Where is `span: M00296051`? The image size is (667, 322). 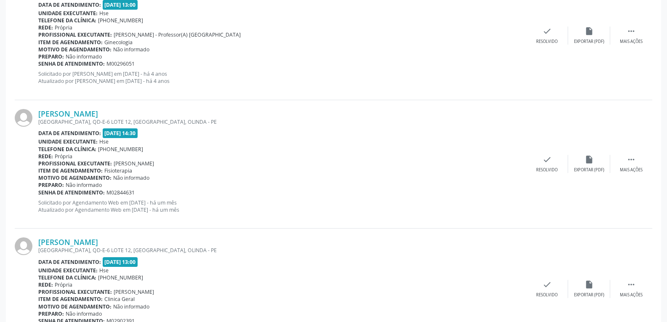 span: M00296051 is located at coordinates (120, 64).